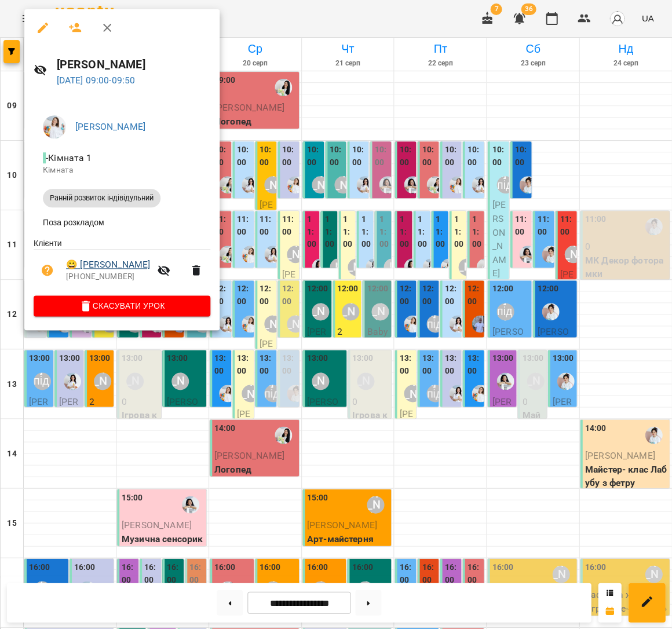  I want to click on ul: Клієнти, so click(122, 266).